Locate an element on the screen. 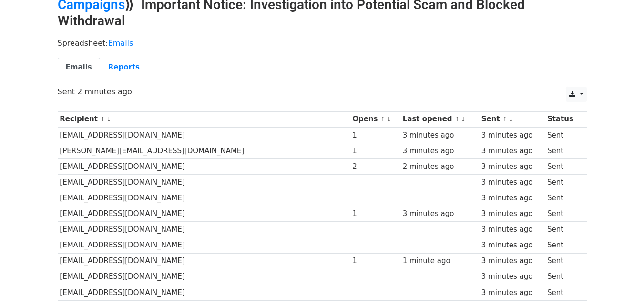  th: Last opened is located at coordinates (440, 119).